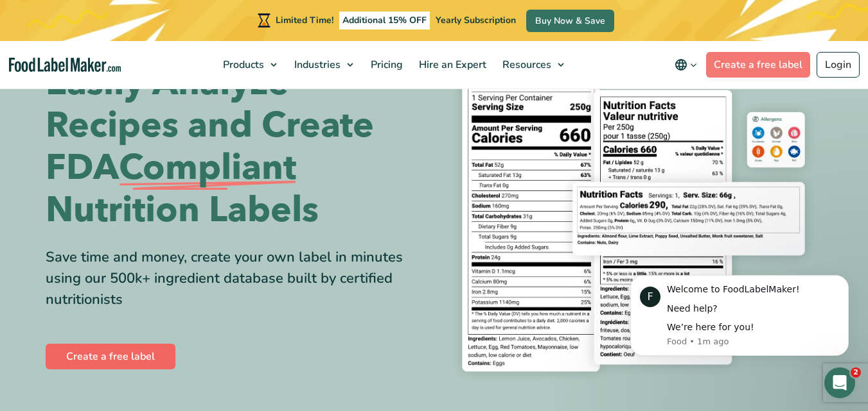 The width and height of the screenshot is (868, 411). I want to click on div: Need help?, so click(142, 53).